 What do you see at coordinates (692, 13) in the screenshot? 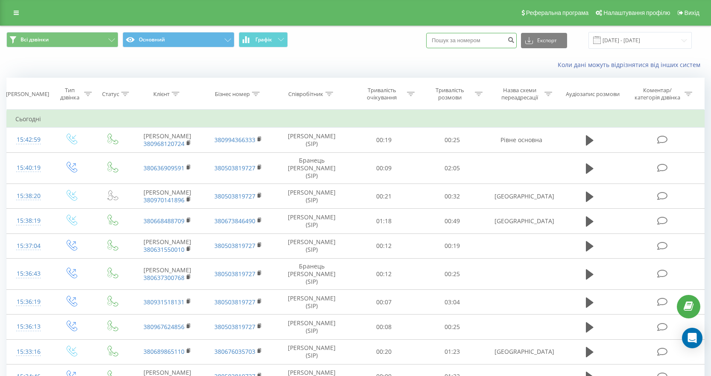
I see `span: Вихід` at bounding box center [692, 13].